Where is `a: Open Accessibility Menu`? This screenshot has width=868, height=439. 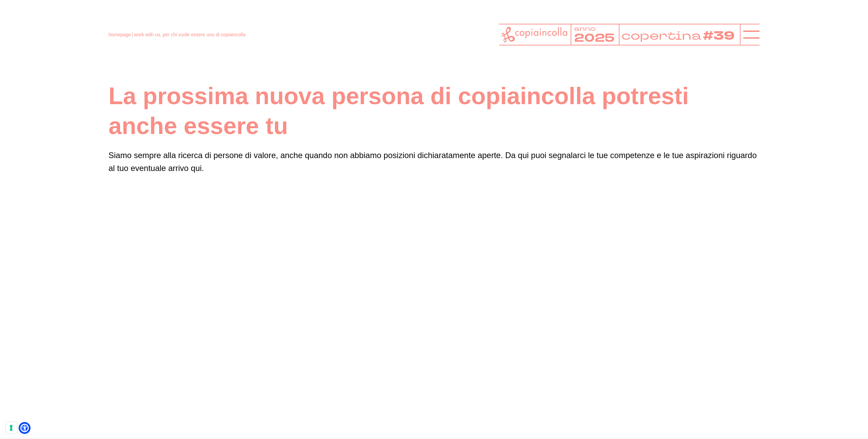 a: Open Accessibility Menu is located at coordinates (24, 427).